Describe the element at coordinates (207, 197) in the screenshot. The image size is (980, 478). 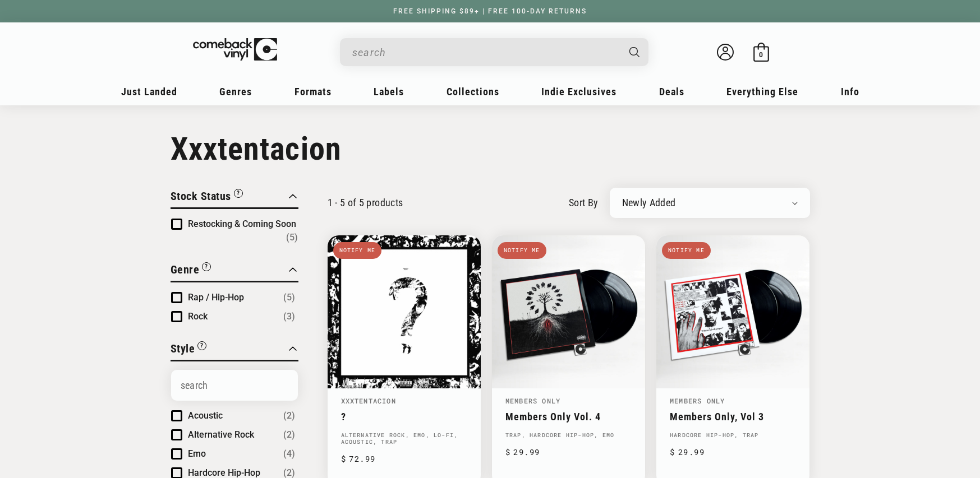
I see `button: Filter by Stock Status` at that location.